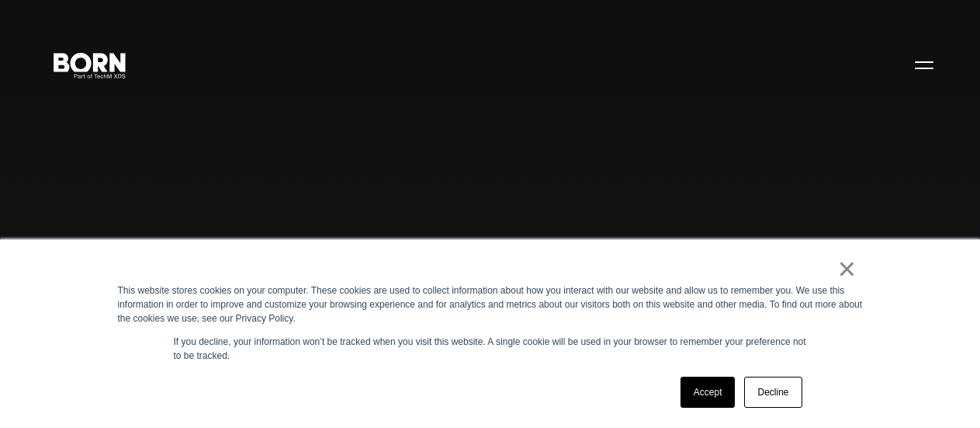 This screenshot has height=428, width=980. What do you see at coordinates (708, 392) in the screenshot?
I see `a: Accept` at bounding box center [708, 392].